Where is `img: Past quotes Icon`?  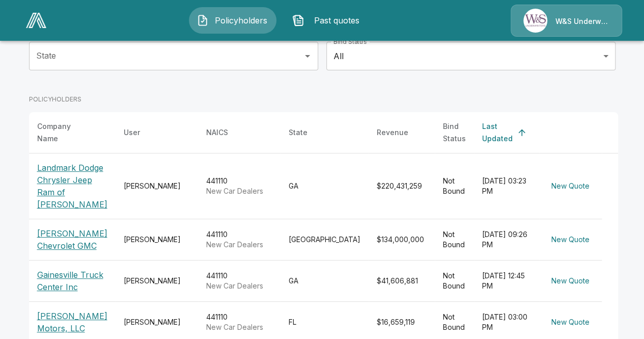
img: Past quotes Icon is located at coordinates (298, 20).